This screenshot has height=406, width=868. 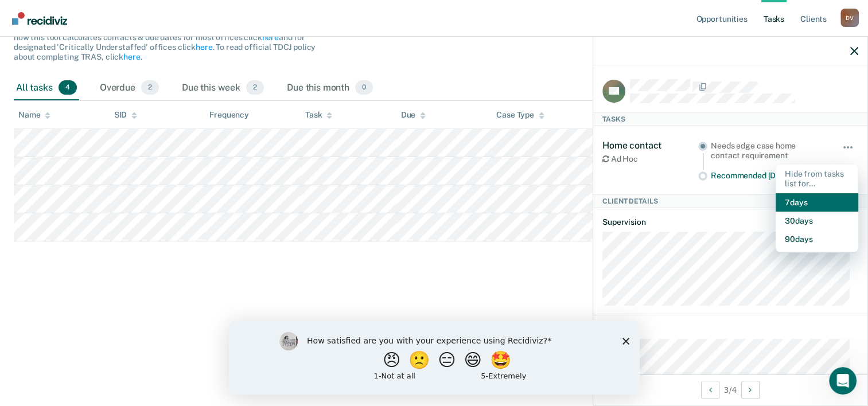 What do you see at coordinates (630, 114) in the screenshot?
I see `div: Supervision Level` at bounding box center [630, 114].